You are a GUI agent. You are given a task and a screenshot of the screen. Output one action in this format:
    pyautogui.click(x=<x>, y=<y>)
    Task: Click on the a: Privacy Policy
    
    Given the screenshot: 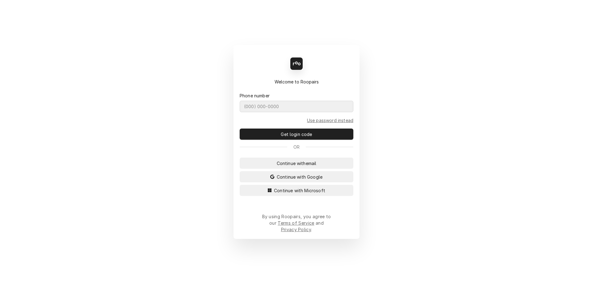 What is the action you would take?
    pyautogui.click(x=296, y=229)
    